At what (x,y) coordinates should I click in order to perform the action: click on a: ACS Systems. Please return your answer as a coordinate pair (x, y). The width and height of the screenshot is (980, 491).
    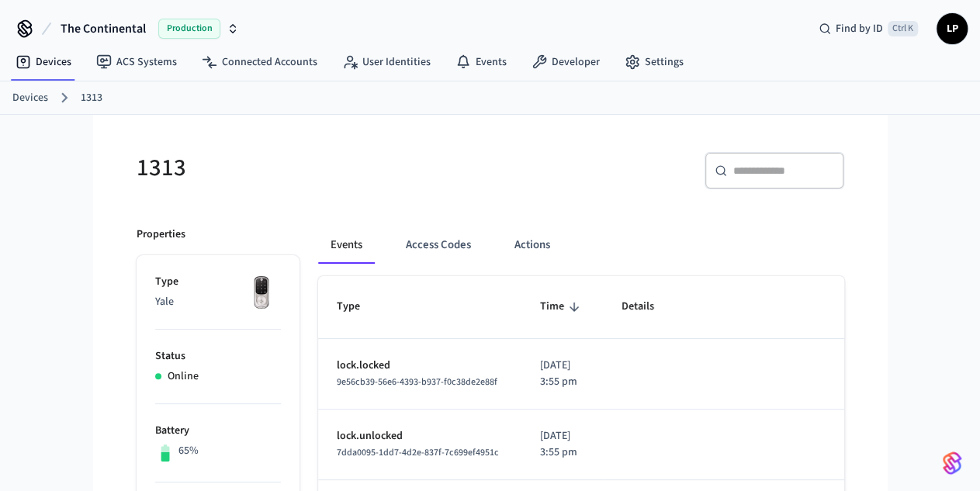
    Looking at the image, I should click on (137, 62).